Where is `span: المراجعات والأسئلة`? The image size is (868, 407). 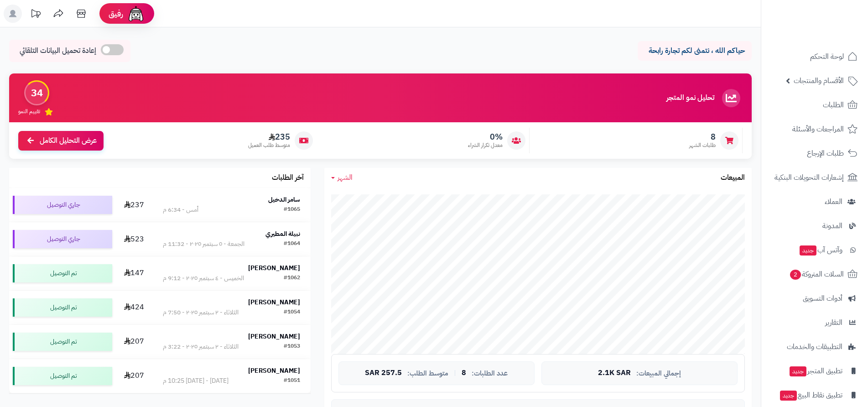 span: المراجعات والأسئلة is located at coordinates (818, 129).